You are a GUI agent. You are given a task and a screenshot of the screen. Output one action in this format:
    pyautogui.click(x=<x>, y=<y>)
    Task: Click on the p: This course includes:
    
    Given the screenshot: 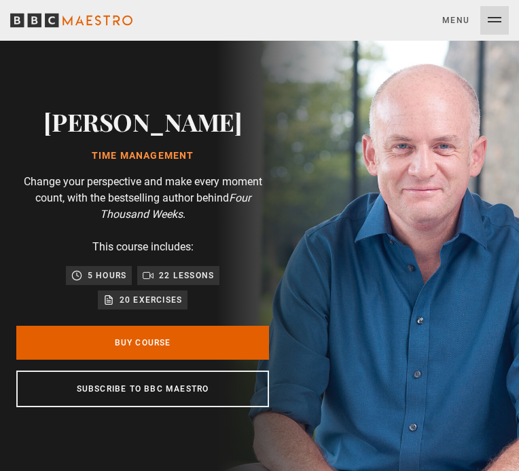 What is the action you would take?
    pyautogui.click(x=143, y=247)
    